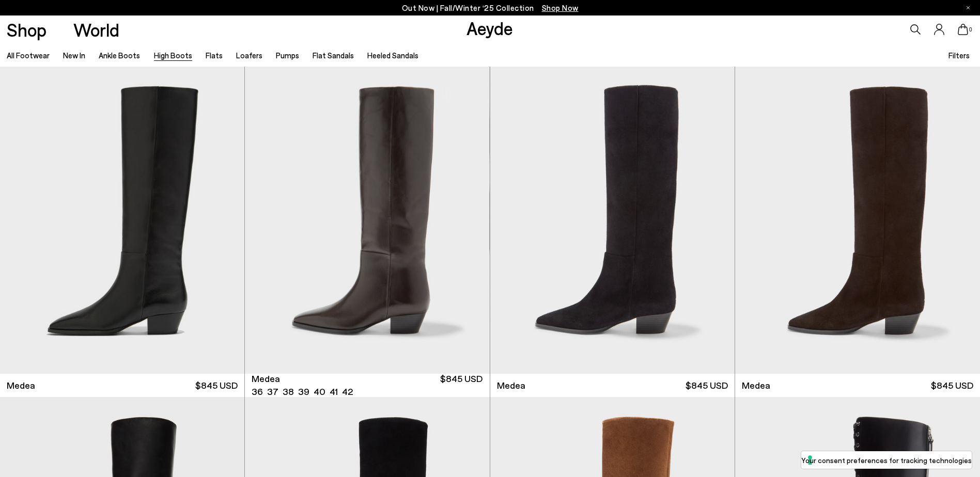 Image resolution: width=980 pixels, height=477 pixels. Describe the element at coordinates (611, 220) in the screenshot. I see `div: 2 / 6` at that location.